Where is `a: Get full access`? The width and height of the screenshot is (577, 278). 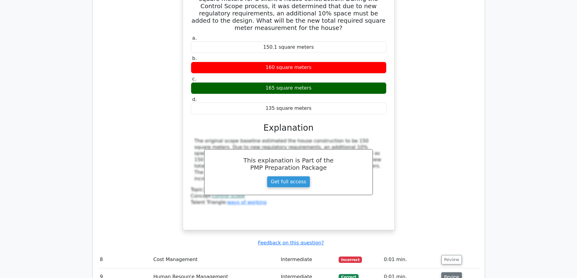 a: Get full access is located at coordinates (288, 182).